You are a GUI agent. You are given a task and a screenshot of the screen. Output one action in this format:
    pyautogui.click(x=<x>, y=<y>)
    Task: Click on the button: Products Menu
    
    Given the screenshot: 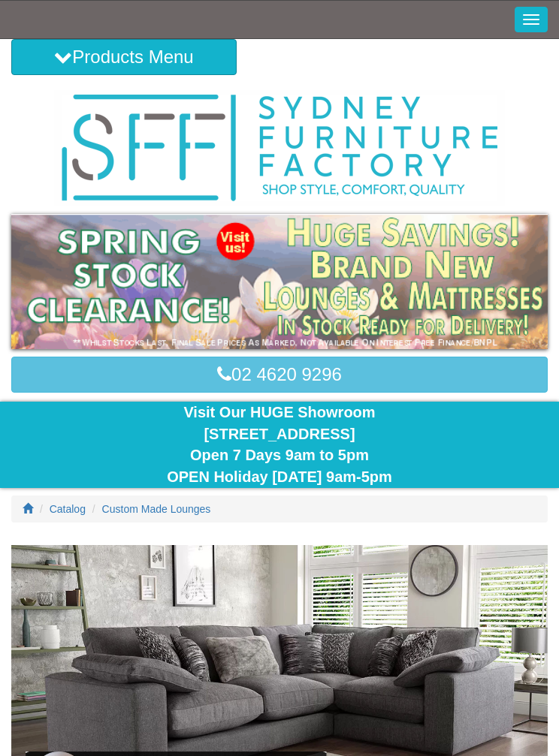 What is the action you would take?
    pyautogui.click(x=124, y=57)
    